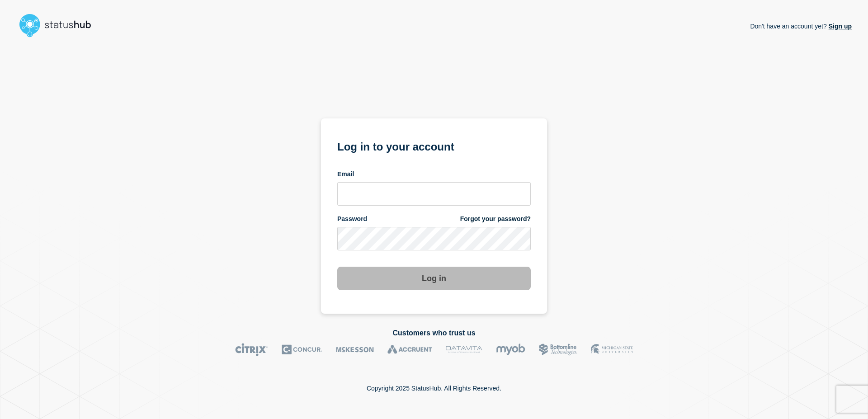 The height and width of the screenshot is (419, 868). What do you see at coordinates (302, 349) in the screenshot?
I see `img: Concur logo` at bounding box center [302, 349].